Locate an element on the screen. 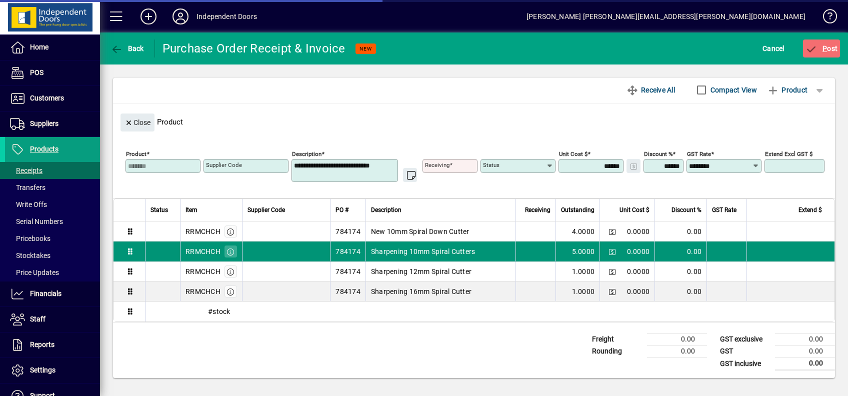 Image resolution: width=848 pixels, height=396 pixels. td: GST is located at coordinates (745, 352).